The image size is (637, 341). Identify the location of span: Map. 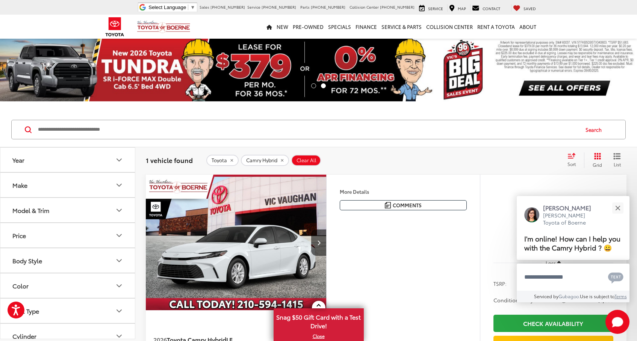
(462, 8).